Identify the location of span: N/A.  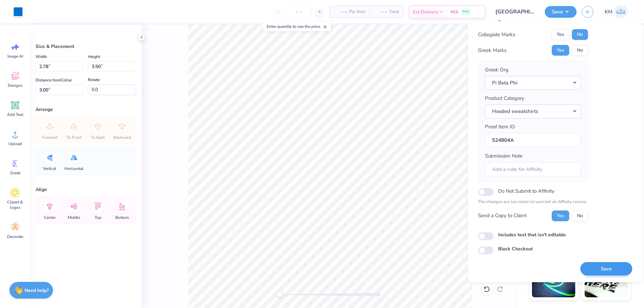
(454, 12).